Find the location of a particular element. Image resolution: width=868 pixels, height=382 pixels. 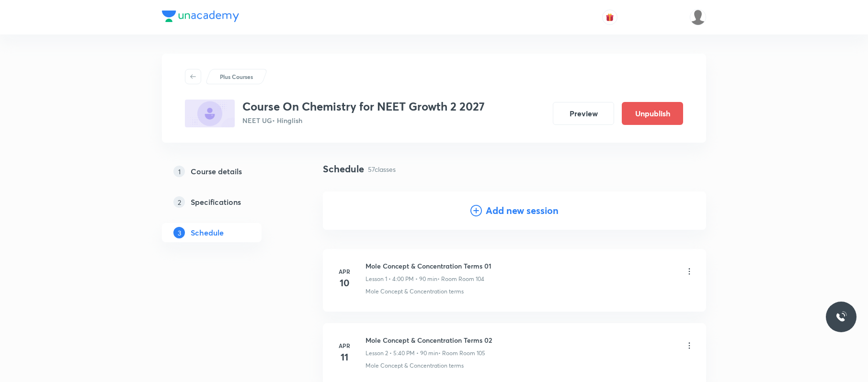

h6: Mole Concept & Concentration Terms 02 is located at coordinates (429, 340).